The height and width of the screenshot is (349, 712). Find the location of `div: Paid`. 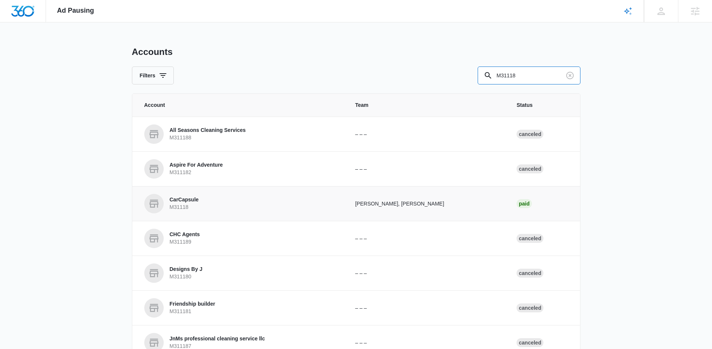

div: Paid is located at coordinates (524, 204).